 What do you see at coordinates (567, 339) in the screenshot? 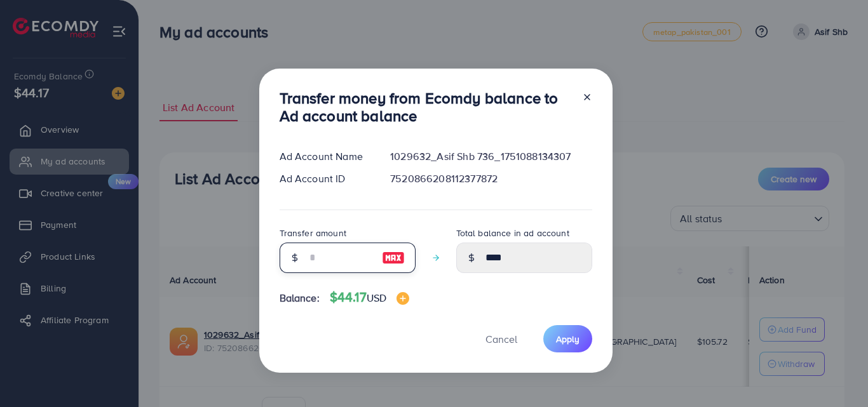
I see `button: Apply` at bounding box center [567, 339].